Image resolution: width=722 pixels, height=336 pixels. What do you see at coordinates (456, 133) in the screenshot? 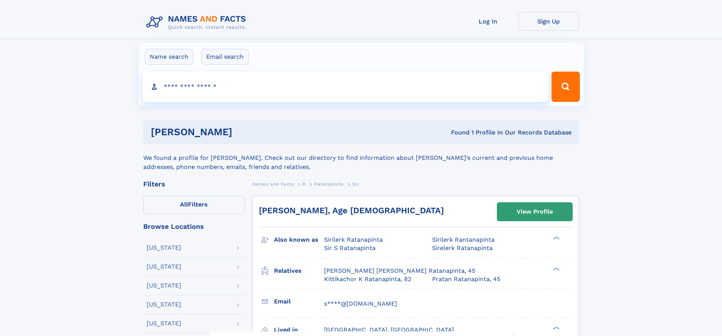
I see `div: Found 1 Profile In Our Records Database` at bounding box center [456, 133].